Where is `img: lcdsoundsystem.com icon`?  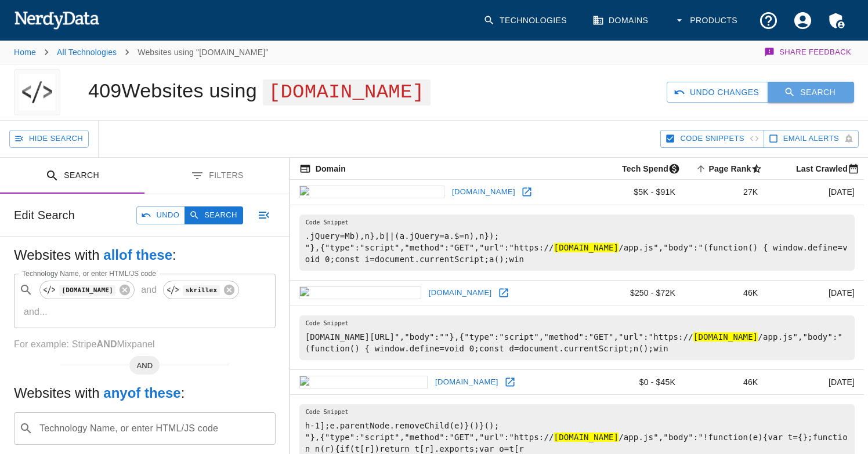
img: lcdsoundsystem.com icon is located at coordinates (372, 192).